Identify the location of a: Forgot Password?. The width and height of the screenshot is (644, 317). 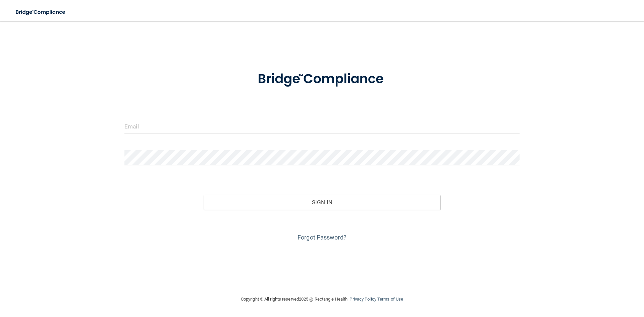
(322, 237).